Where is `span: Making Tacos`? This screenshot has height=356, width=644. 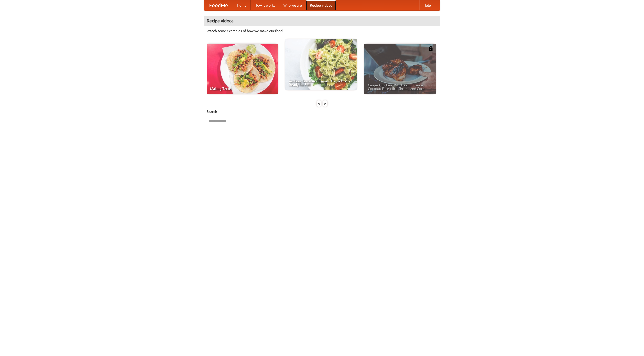 span: Making Tacos is located at coordinates (242, 88).